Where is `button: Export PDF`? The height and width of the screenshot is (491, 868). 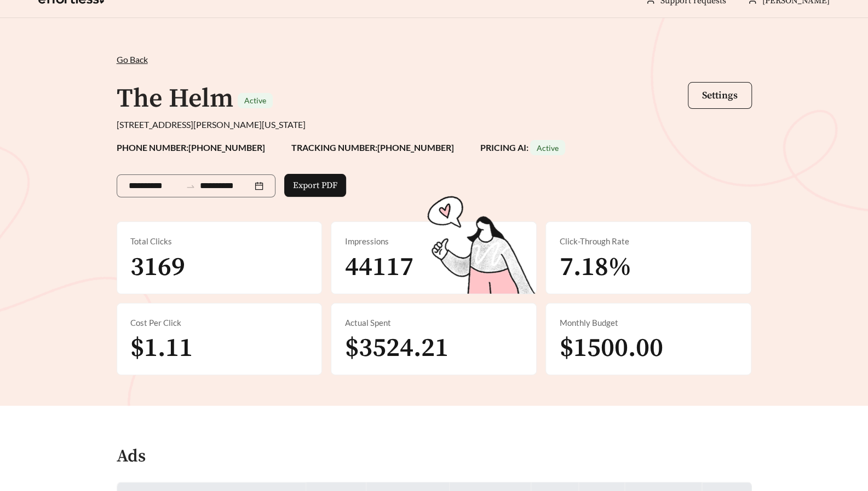
button: Export PDF is located at coordinates (315, 185).